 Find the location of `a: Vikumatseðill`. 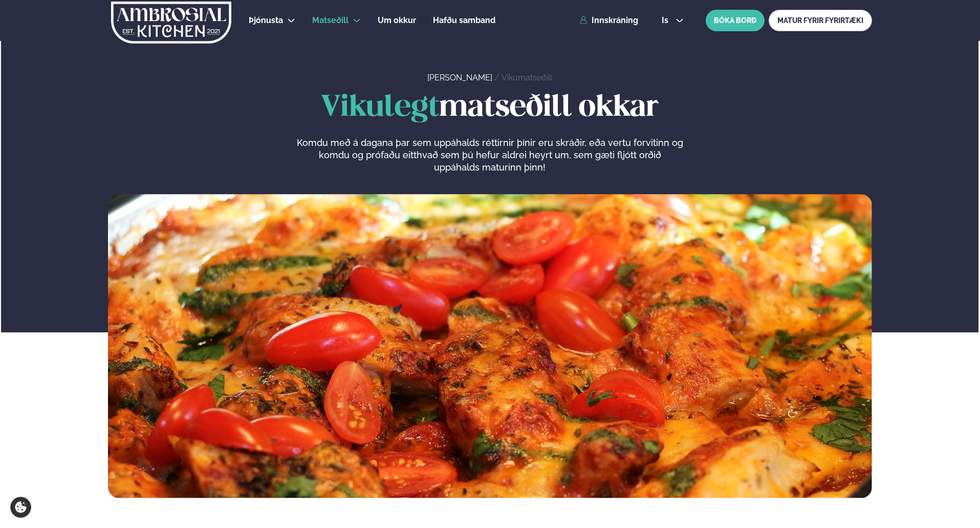

a: Vikumatseðill is located at coordinates (527, 77).